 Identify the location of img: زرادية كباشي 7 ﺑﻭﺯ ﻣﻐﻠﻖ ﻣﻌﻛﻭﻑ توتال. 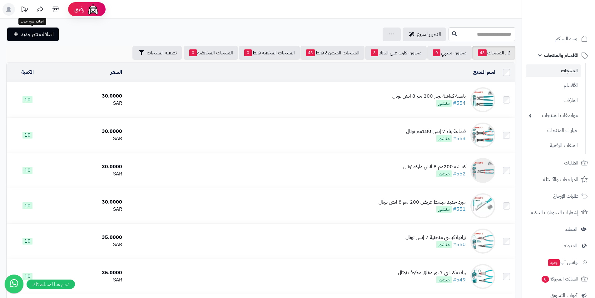
(483, 276).